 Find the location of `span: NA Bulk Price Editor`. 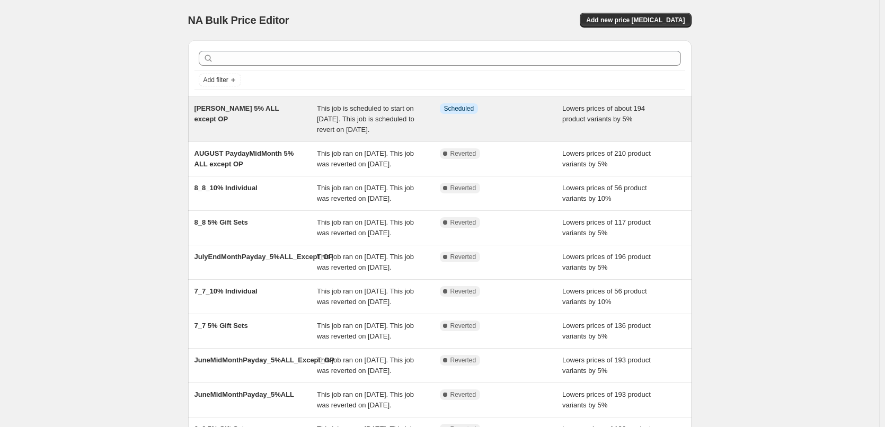

span: NA Bulk Price Editor is located at coordinates (238, 20).